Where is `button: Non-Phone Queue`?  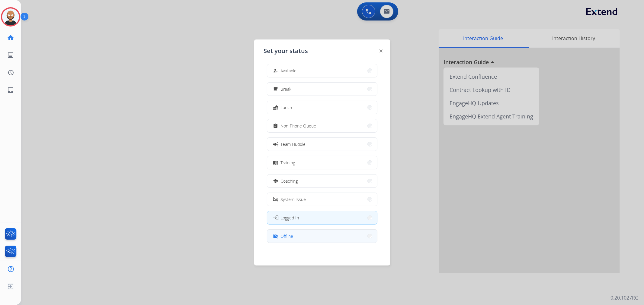 button: Non-Phone Queue is located at coordinates (322, 126).